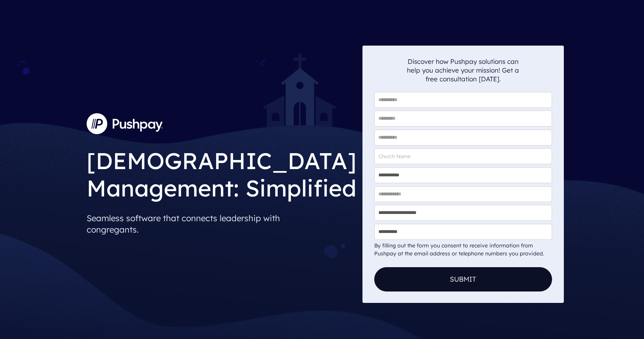 This screenshot has height=339, width=644. What do you see at coordinates (463, 279) in the screenshot?
I see `button: Submit` at bounding box center [463, 279].